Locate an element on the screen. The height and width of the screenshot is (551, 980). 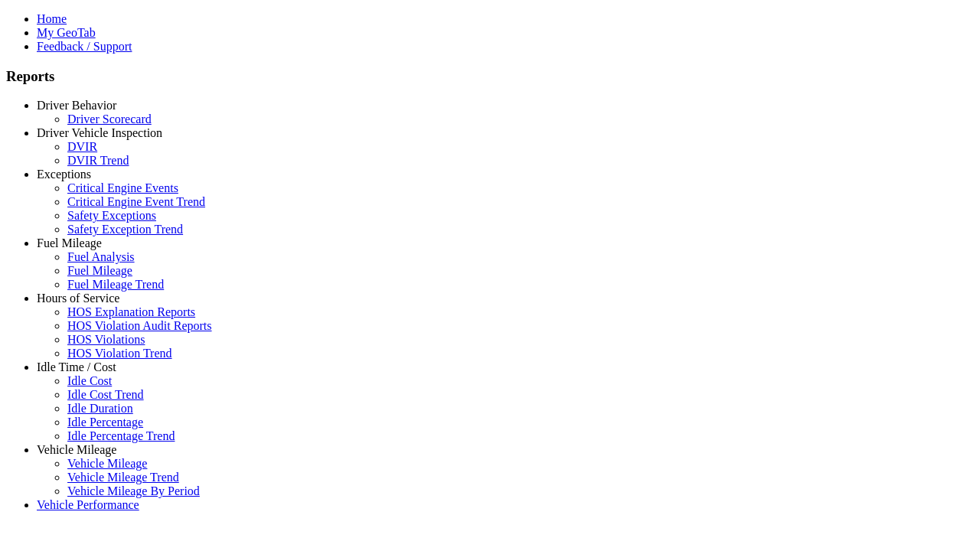
a: Idle Time / Cost is located at coordinates (76, 366).